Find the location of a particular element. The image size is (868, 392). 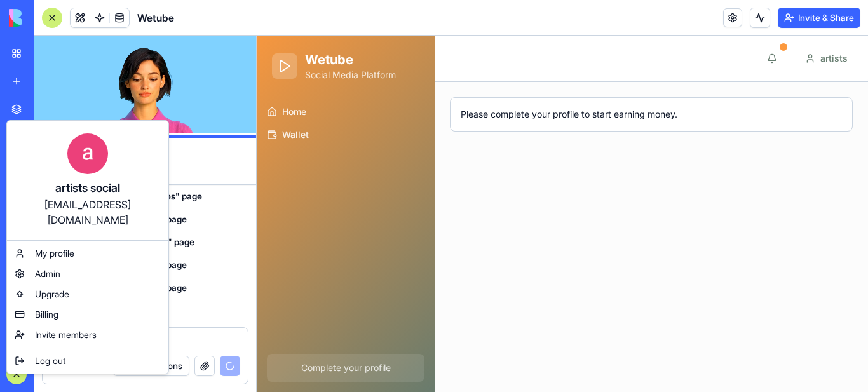

a: Upgrade is located at coordinates (88, 294).